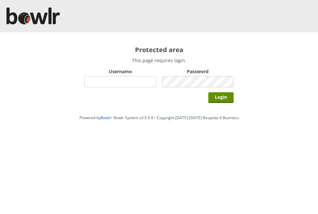 This screenshot has width=318, height=214. I want to click on p: This page requires login., so click(159, 60).